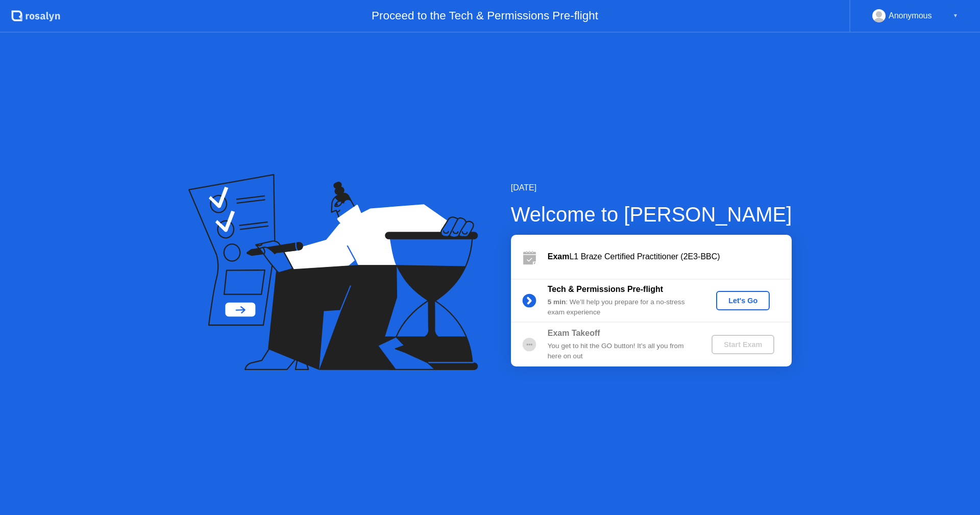 The height and width of the screenshot is (515, 980). What do you see at coordinates (621, 351) in the screenshot?
I see `div: You get to hit the GO button! It’s all you from here on out` at bounding box center [621, 351].